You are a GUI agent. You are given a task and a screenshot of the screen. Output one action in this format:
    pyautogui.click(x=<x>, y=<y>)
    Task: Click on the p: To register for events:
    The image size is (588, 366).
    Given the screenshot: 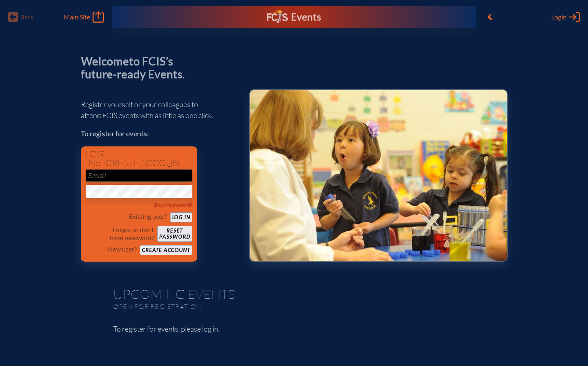 What is the action you would take?
    pyautogui.click(x=158, y=133)
    